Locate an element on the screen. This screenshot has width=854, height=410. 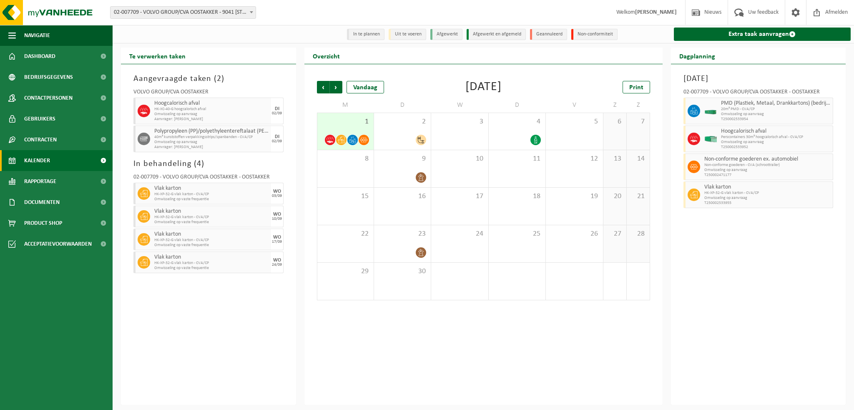
span: 02-007709 - VOLVO GROUP/CVA OOSTAKKER - 9041 OOSTAKKER, SMALLEHEERWEG 31 is located at coordinates (183, 13).